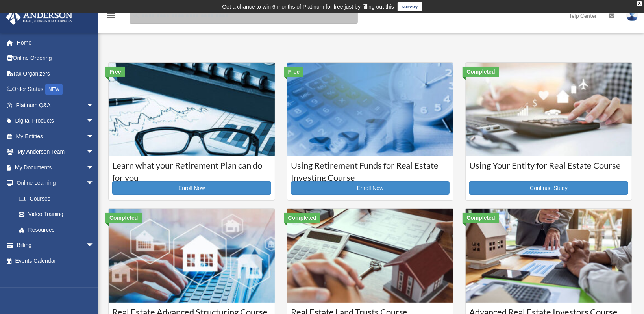  Describe the element at coordinates (55, 42) in the screenshot. I see `a: Home` at that location.